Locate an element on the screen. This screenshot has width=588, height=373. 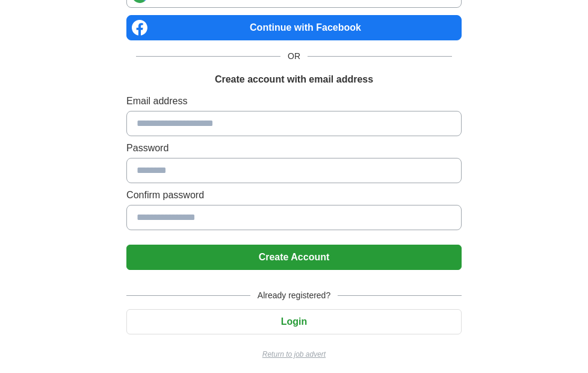
span: OR is located at coordinates (294, 57).